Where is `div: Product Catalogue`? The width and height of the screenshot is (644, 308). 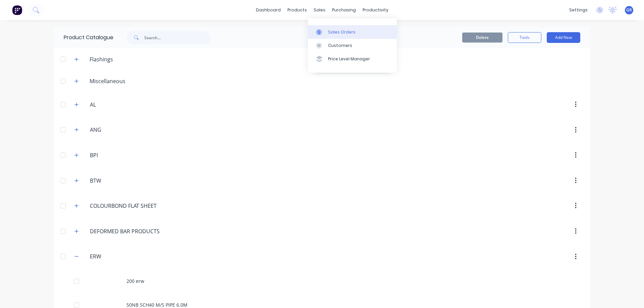 div: Product Catalogue is located at coordinates (83, 38).